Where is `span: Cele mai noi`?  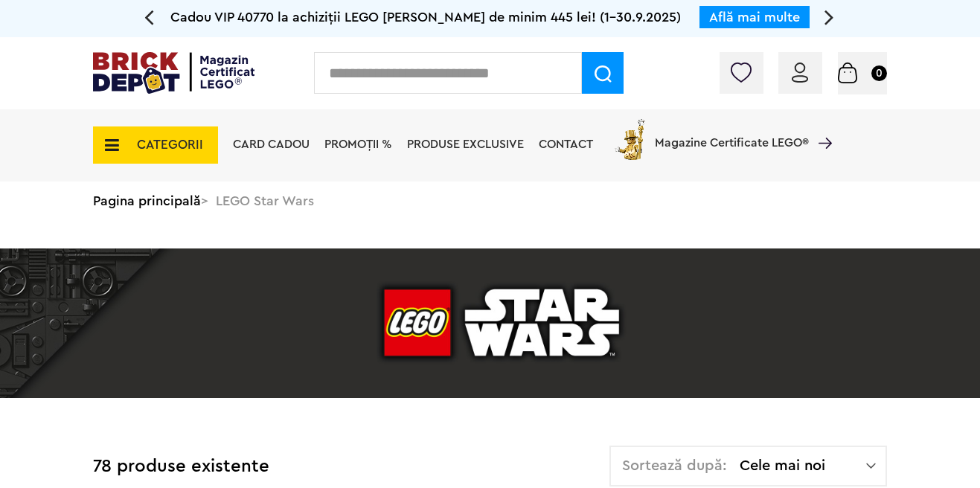
span: Cele mai noi is located at coordinates (803, 466).